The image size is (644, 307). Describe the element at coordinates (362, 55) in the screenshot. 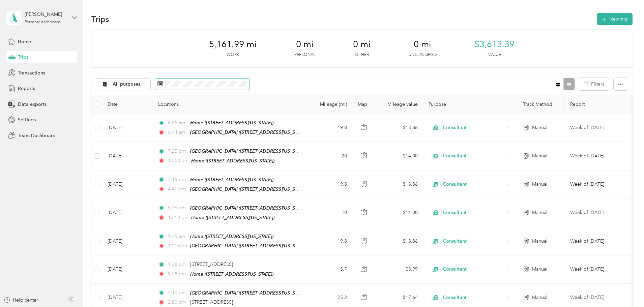

I see `p: Other` at that location.